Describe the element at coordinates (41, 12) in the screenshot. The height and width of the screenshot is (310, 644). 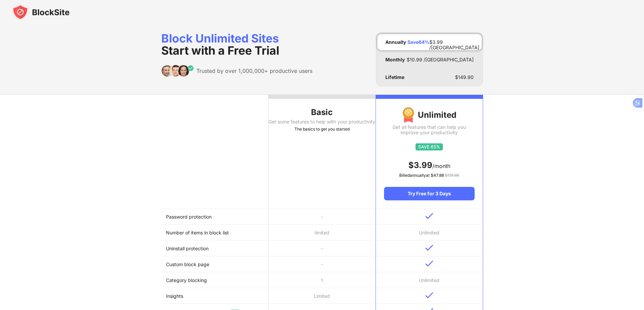
I see `img: blocksite-icon-black.svg` at that location.